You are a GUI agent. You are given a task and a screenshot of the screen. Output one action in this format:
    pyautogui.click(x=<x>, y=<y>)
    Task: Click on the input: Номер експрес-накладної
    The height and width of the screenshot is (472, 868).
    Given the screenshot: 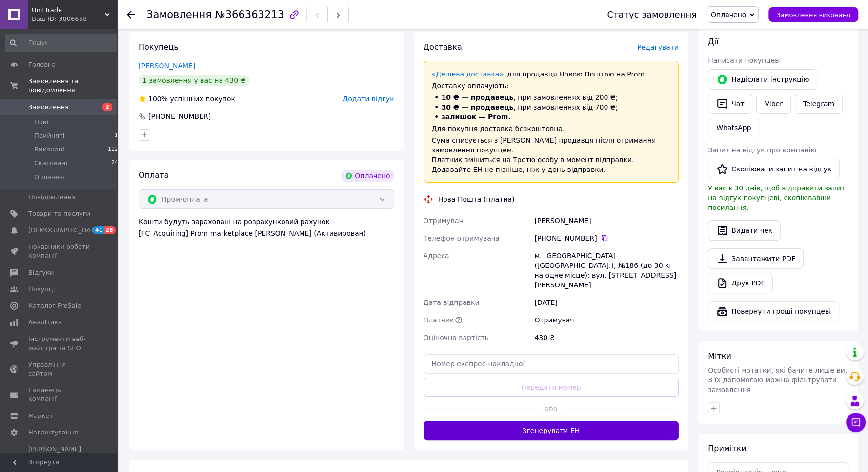 What is the action you would take?
    pyautogui.click(x=551, y=364)
    